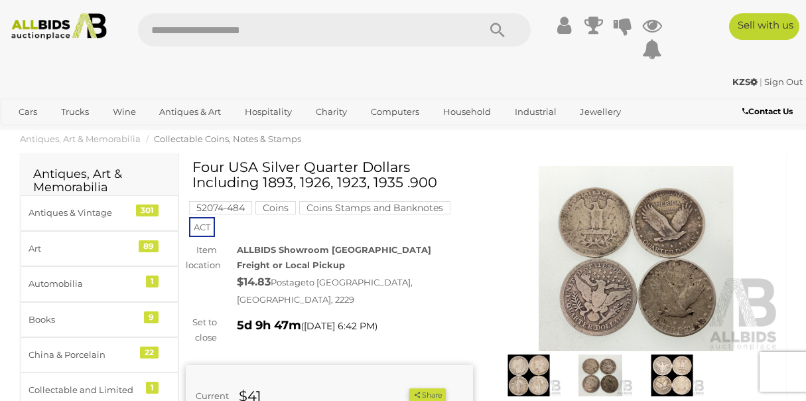 The width and height of the screenshot is (806, 401). I want to click on div: Item location, so click(201, 257).